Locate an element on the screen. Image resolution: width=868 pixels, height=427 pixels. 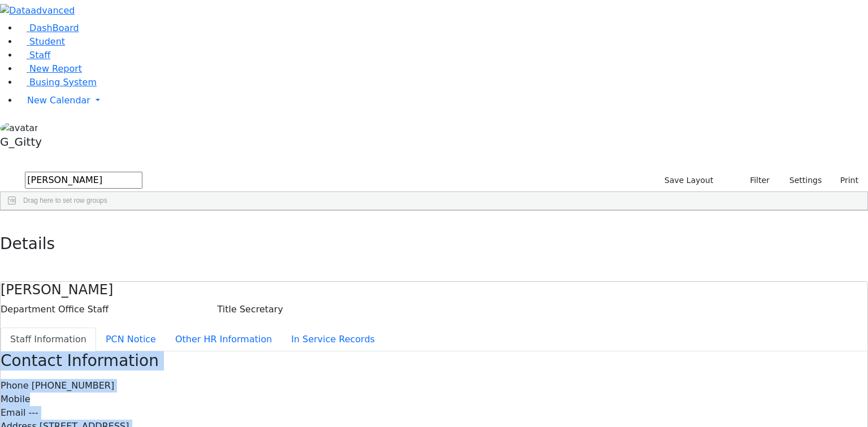
h3: Contact Information is located at coordinates (434, 361).